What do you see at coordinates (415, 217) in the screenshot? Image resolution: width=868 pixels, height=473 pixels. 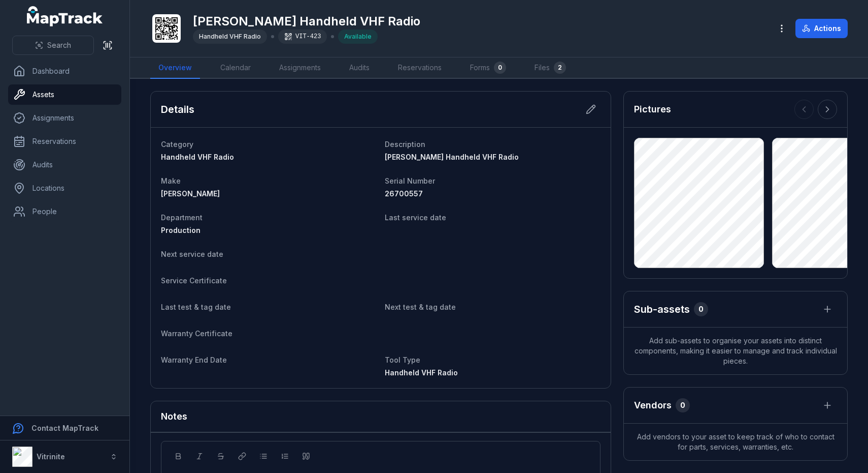 I see `span: Last service date` at bounding box center [415, 217].